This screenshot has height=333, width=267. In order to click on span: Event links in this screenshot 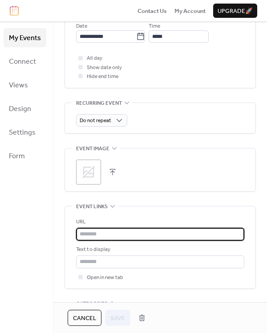, I will do `click(92, 207)`.